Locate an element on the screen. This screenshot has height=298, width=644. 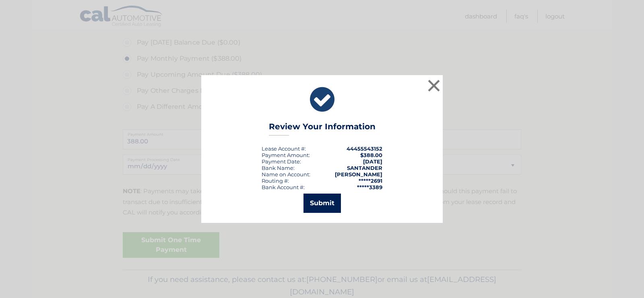
span: $388.00 is located at coordinates (371, 155).